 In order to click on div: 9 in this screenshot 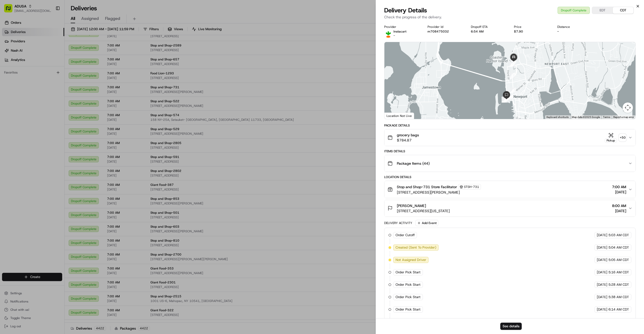, I will do `click(513, 90)`.